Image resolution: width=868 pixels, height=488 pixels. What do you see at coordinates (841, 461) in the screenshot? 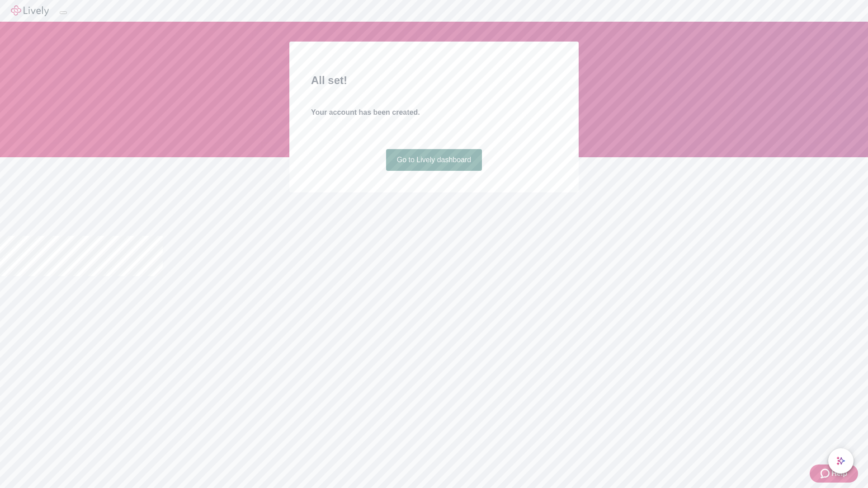
I see `button: chat` at bounding box center [841, 461].